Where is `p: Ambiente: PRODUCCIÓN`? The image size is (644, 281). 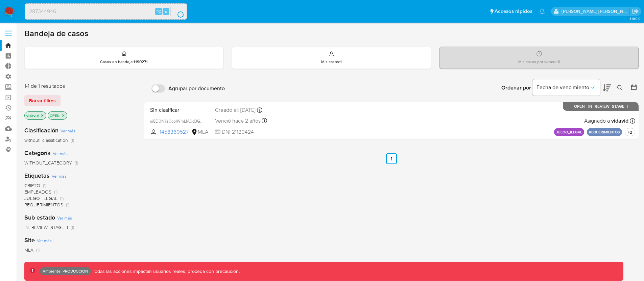
p: Ambiente: PRODUCCIÓN is located at coordinates (65, 271).